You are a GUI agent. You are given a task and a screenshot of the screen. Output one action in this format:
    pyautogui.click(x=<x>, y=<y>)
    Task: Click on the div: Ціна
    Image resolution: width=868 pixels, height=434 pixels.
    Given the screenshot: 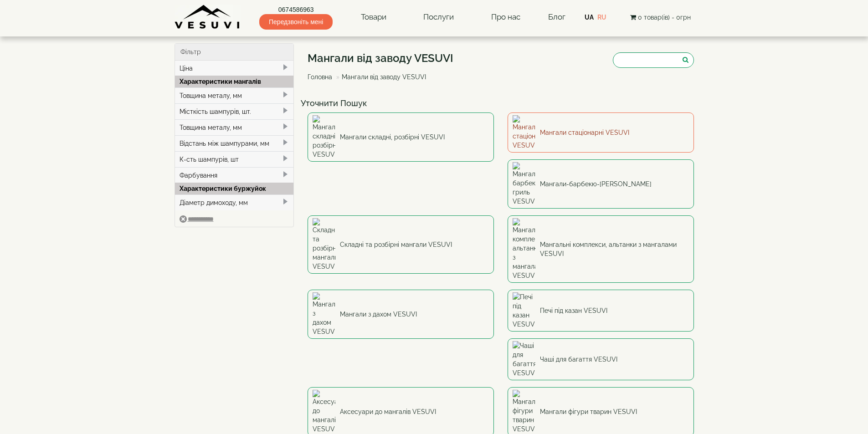 What is the action you would take?
    pyautogui.click(x=234, y=68)
    